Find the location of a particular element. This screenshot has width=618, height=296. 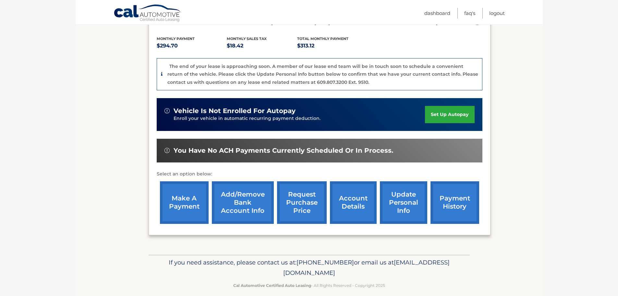

a: Cal Automotive is located at coordinates (148, 14).